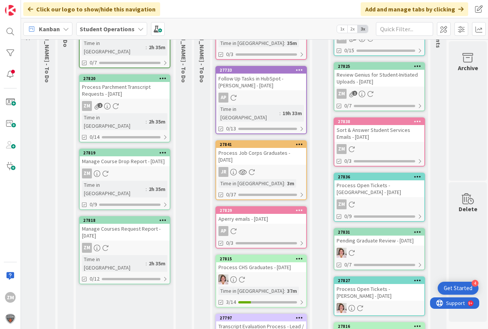 This screenshot has width=488, height=329. I want to click on div: AP, so click(223, 98).